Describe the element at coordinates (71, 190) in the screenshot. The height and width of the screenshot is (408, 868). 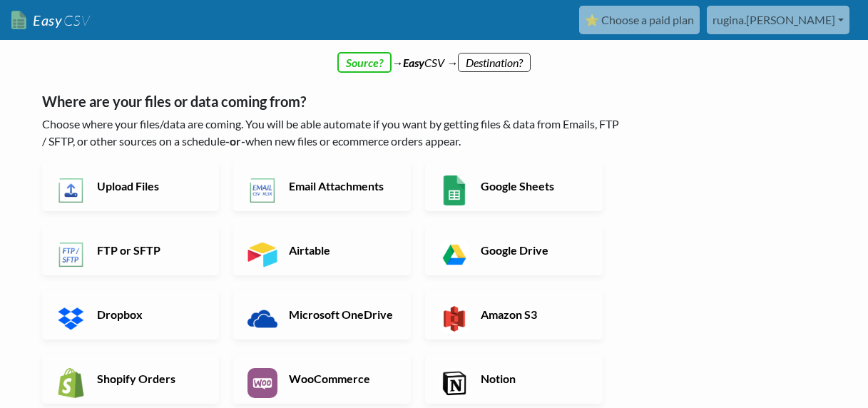
I see `img: Upload Files App & API` at that location.